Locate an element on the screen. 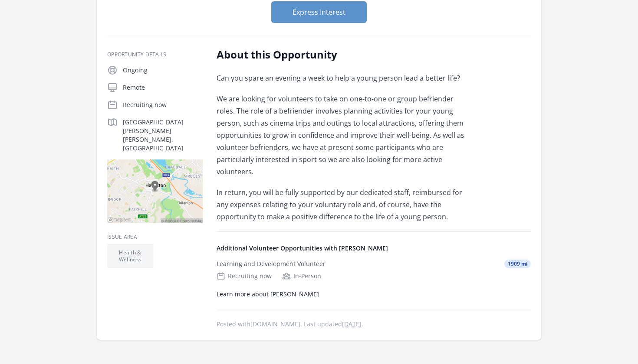  div: Recruiting now is located at coordinates (244, 276).